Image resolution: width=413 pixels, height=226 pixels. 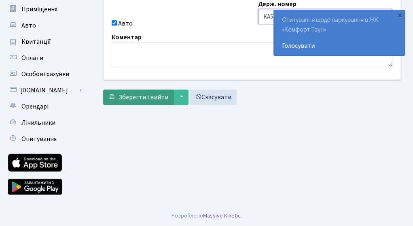 I want to click on a: Голосувати, so click(x=339, y=46).